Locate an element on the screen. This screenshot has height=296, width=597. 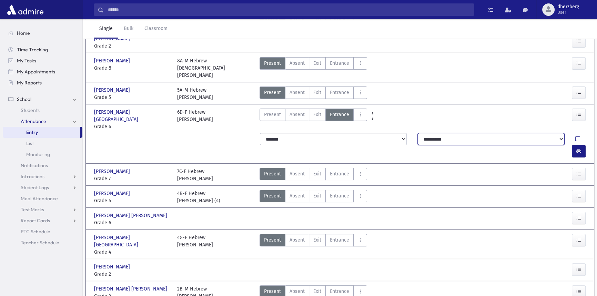
span: Student Logs is located at coordinates (35, 188).